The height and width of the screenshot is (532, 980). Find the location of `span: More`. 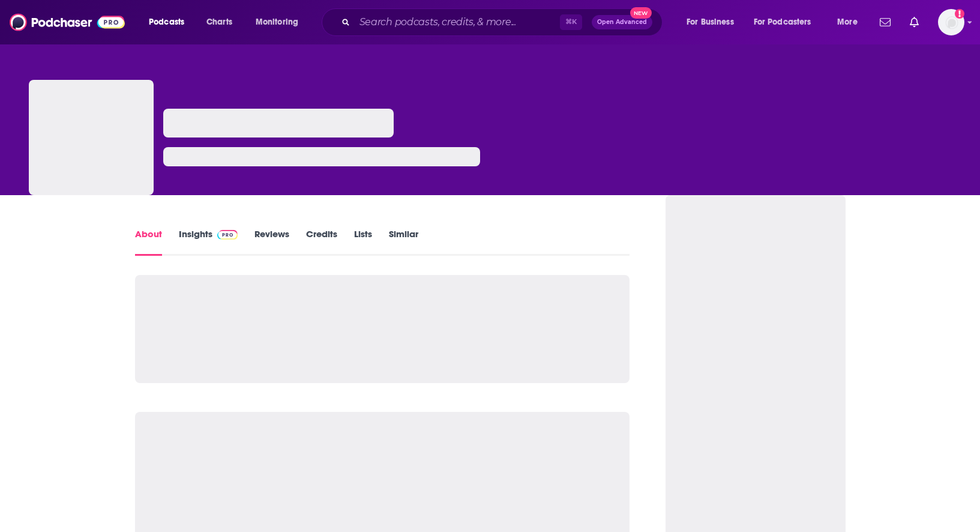

span: More is located at coordinates (848, 22).